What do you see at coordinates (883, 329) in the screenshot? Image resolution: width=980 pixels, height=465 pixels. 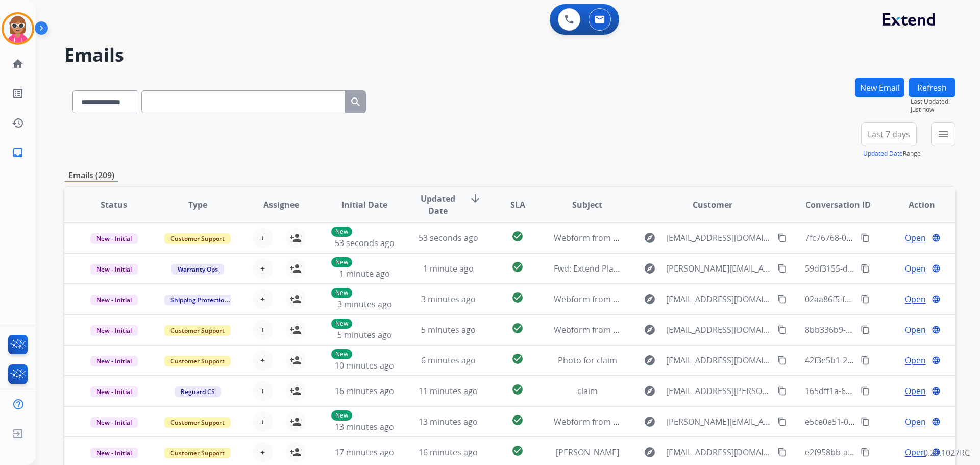 I see `span: 8bb336b9-1732-486b-adfb-7464e6573f71` at bounding box center [883, 329].